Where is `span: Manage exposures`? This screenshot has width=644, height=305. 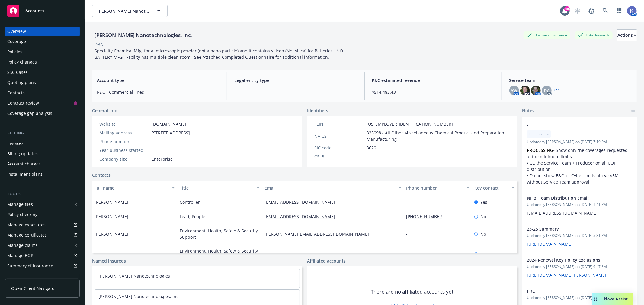 span: Manage exposures is located at coordinates (42, 225).